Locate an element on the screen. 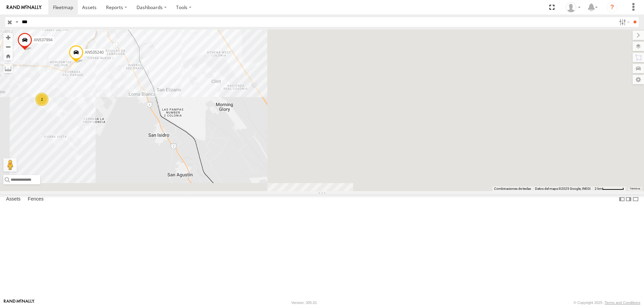 Image resolution: width=644 pixels, height=306 pixels. label: Search Filter Options is located at coordinates (624, 22).